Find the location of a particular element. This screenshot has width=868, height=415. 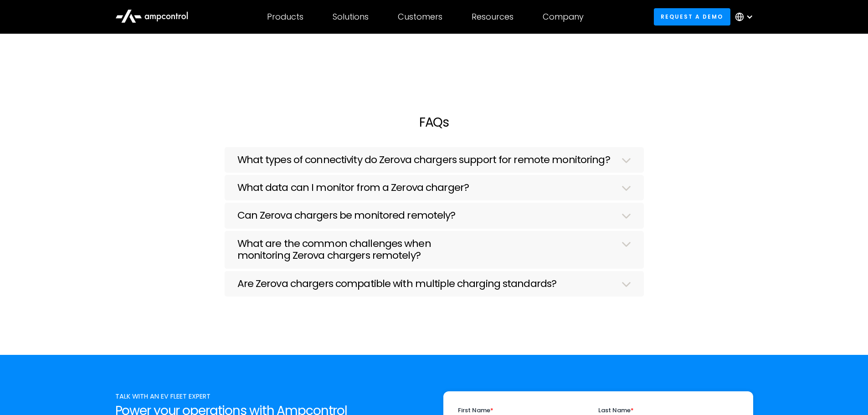

h3: What are the common challenges when monitoring Zerova chargers remotely? is located at coordinates (423, 250).